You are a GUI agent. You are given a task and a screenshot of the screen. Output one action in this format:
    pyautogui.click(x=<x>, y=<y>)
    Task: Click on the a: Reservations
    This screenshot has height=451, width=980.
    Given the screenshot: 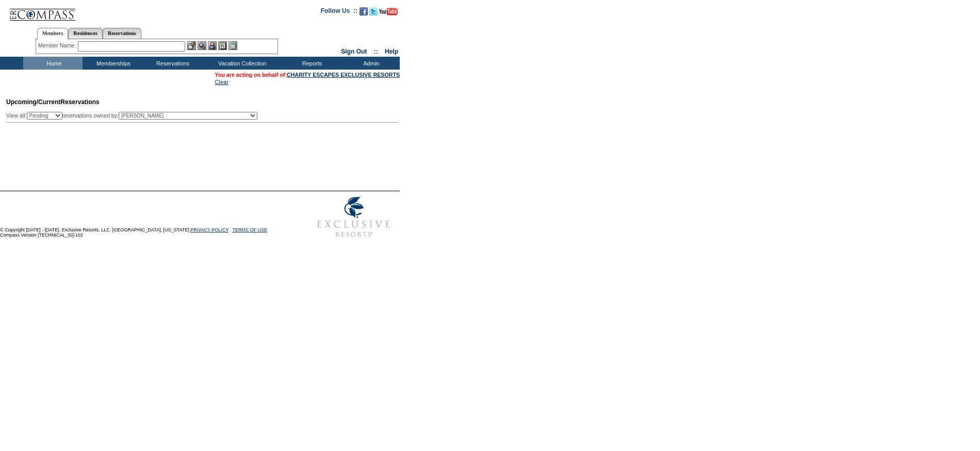 What is the action you would take?
    pyautogui.click(x=122, y=33)
    